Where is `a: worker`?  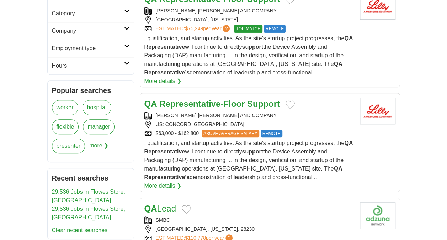 a: worker is located at coordinates (65, 107).